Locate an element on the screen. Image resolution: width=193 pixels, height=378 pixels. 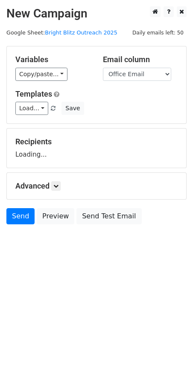
h5: Advanced is located at coordinates (96, 186).